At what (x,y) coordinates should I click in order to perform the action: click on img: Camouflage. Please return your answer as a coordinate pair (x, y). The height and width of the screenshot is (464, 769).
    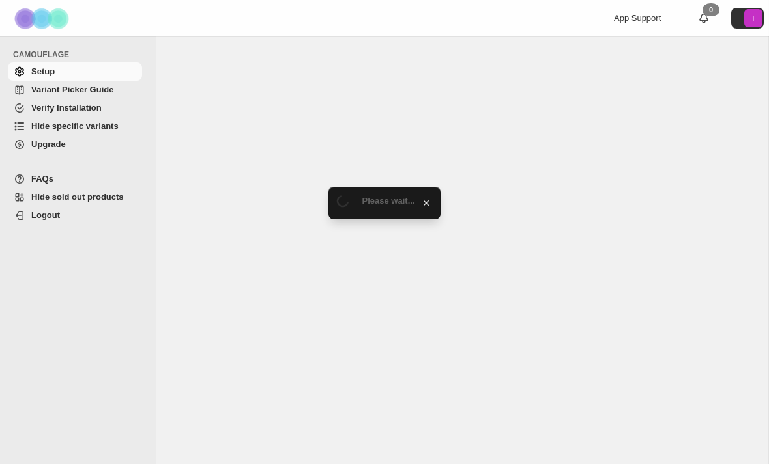
    Looking at the image, I should click on (43, 18).